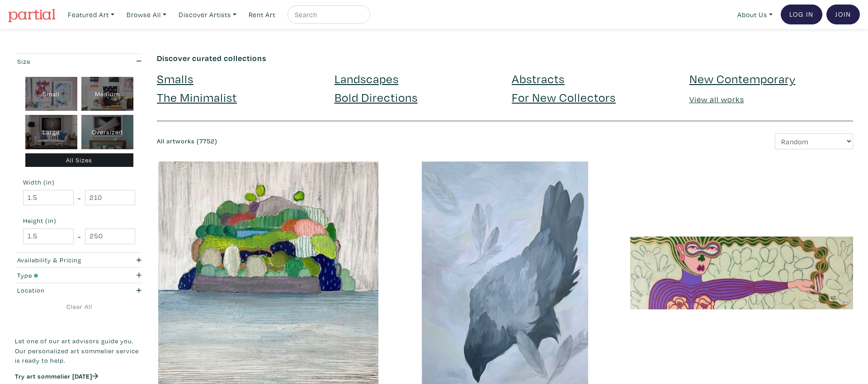 The width and height of the screenshot is (868, 384). I want to click on a: Featured Art, so click(91, 15).